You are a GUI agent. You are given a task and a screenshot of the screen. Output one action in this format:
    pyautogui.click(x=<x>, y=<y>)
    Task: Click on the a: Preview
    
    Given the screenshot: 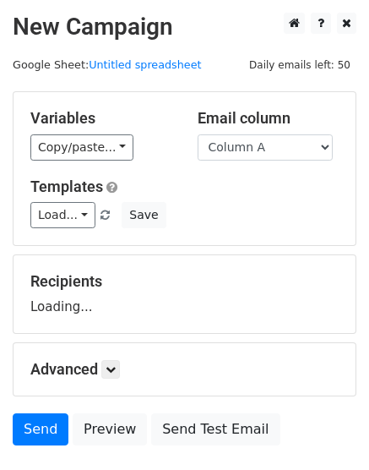 What is the action you would take?
    pyautogui.click(x=110, y=429)
    